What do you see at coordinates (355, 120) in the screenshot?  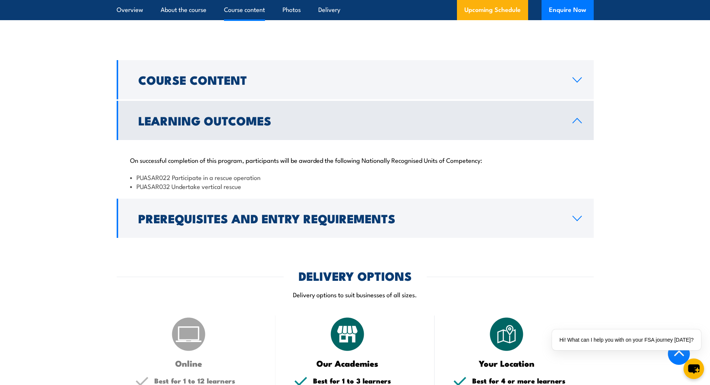 I see `a: Learning Outcomes` at bounding box center [355, 120].